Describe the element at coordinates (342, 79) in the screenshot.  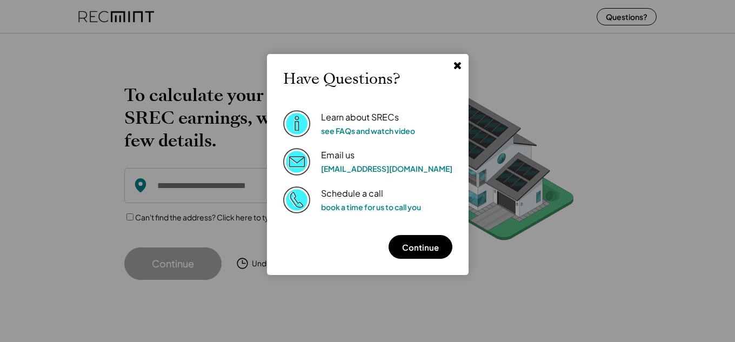
I see `h2: Have Questions?` at that location.